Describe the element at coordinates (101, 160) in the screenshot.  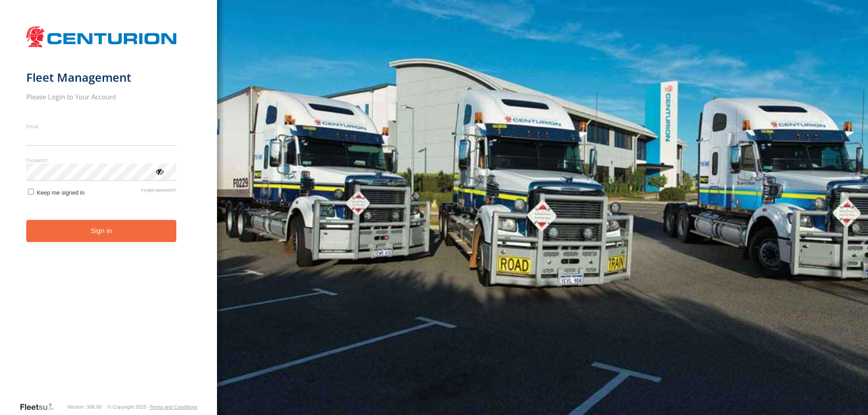
I see `label: Password` at that location.